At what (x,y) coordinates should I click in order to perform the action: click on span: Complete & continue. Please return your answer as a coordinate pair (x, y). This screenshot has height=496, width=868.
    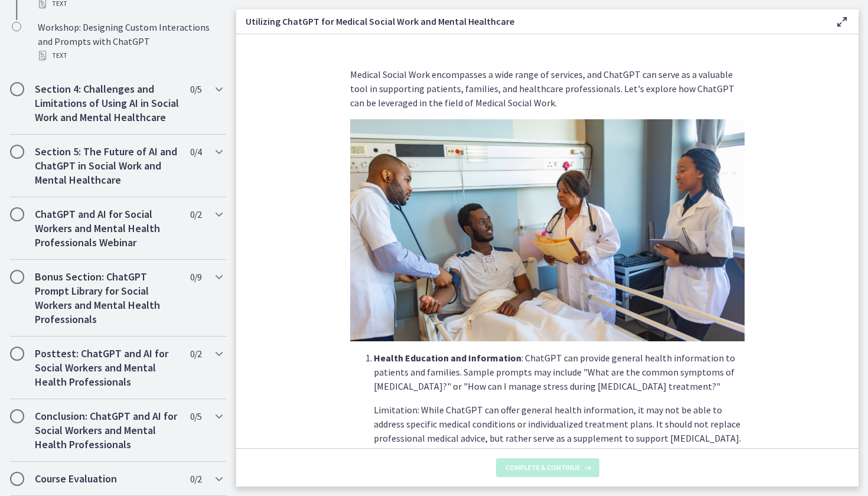
    Looking at the image, I should click on (542, 467).